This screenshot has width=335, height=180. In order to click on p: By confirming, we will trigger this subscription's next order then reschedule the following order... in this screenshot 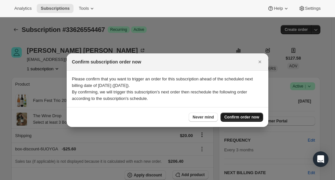, I will do `click(167, 95)`.